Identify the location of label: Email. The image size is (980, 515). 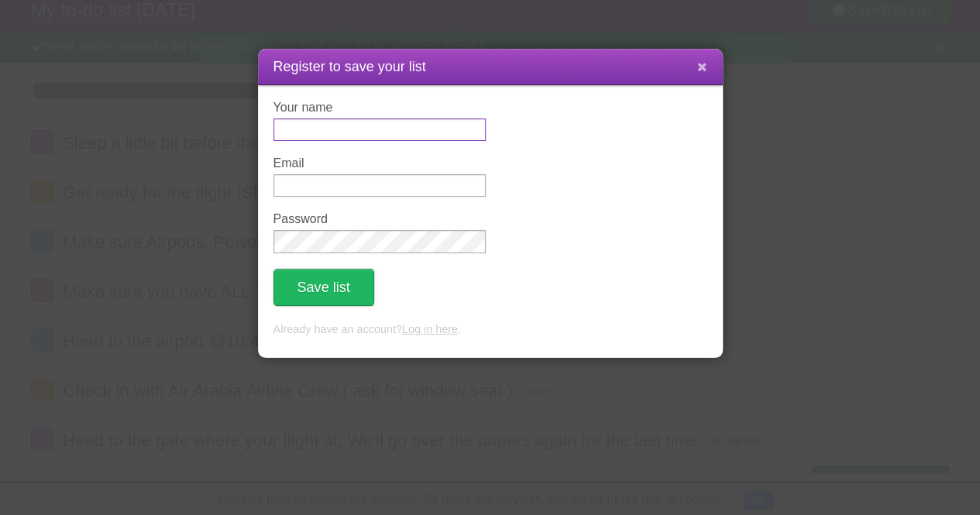
(379, 163).